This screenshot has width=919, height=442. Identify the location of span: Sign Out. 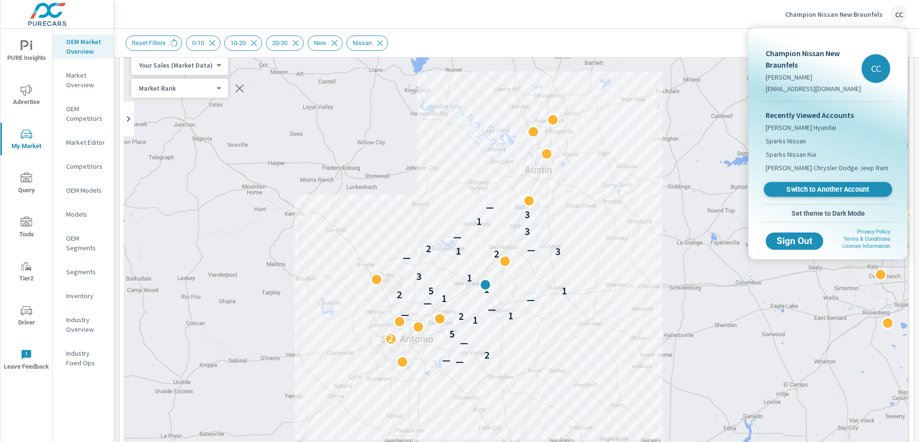
(795, 241).